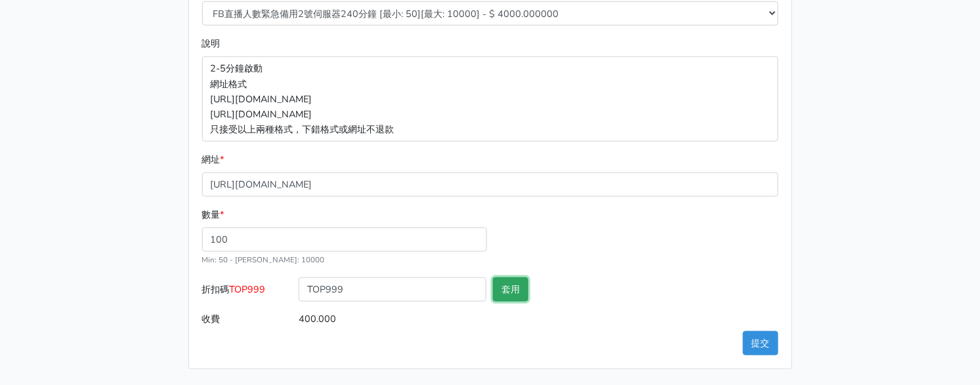 The image size is (980, 385). What do you see at coordinates (761, 343) in the screenshot?
I see `button: 提交` at bounding box center [761, 343].